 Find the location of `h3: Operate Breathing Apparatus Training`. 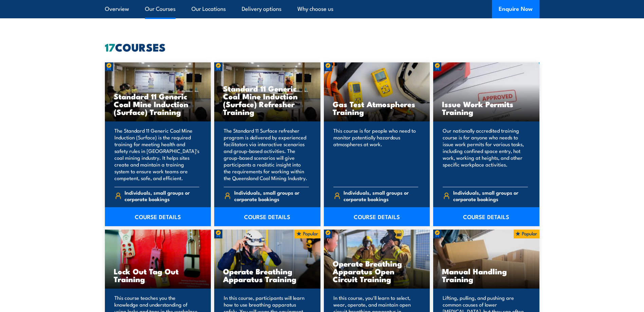

h3: Operate Breathing Apparatus Training is located at coordinates (267, 275).